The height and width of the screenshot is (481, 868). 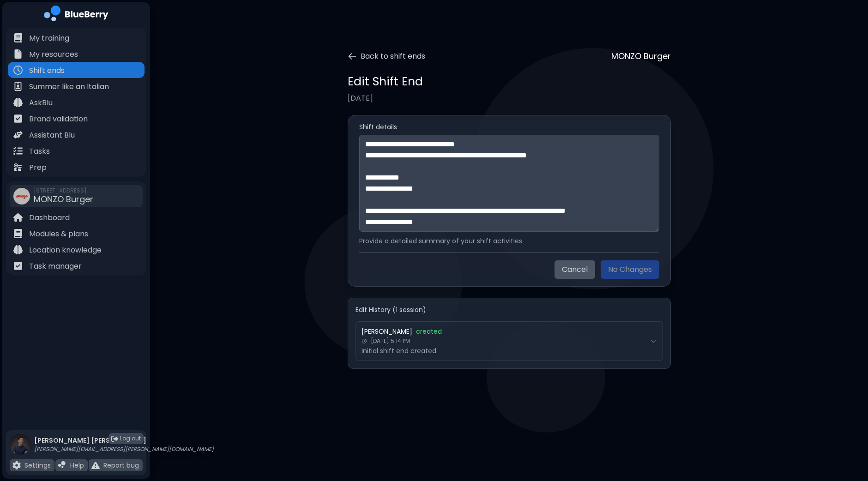 What do you see at coordinates (53, 55) in the screenshot?
I see `p: My resources` at bounding box center [53, 55].